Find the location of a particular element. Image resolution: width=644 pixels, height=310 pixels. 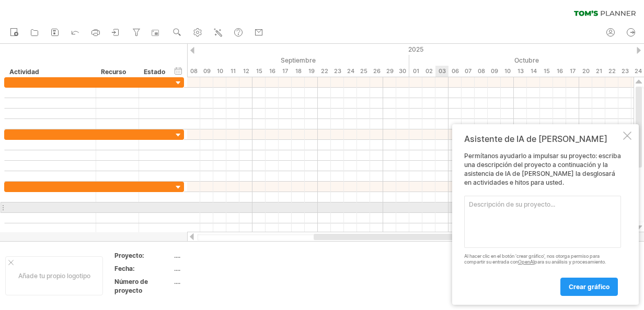

div: Monday, 29 September 2025 is located at coordinates (389, 71).